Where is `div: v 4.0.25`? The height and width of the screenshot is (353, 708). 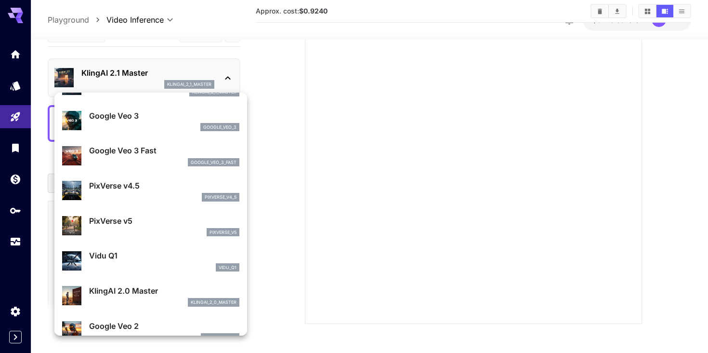 div: v 4.0.25 is located at coordinates (37, 19).